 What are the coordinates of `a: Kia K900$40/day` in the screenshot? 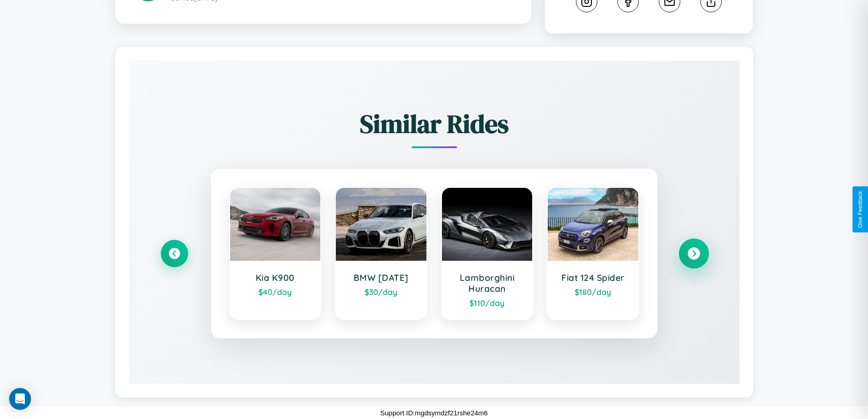 It's located at (276, 254).